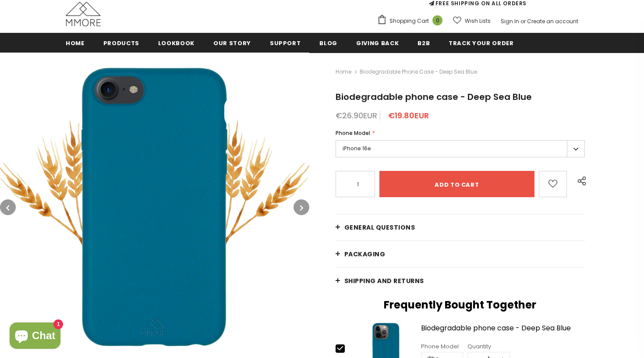 Image resolution: width=644 pixels, height=358 pixels. Describe the element at coordinates (510, 21) in the screenshot. I see `a: Sign In` at that location.